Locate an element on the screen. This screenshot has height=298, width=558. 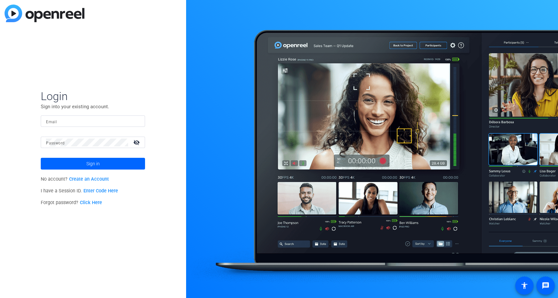
mat-icon: accessibility is located at coordinates (525, 286).